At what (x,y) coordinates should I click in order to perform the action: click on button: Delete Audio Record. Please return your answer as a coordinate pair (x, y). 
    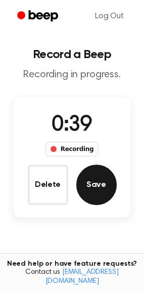
    Looking at the image, I should click on (48, 185).